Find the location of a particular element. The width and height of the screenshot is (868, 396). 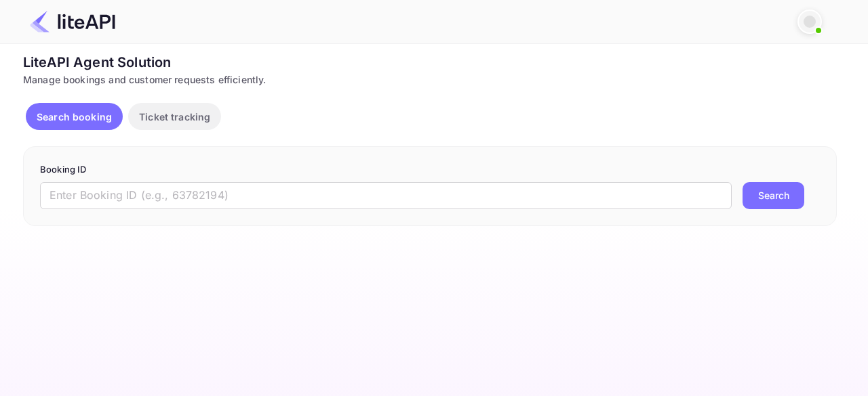

p: Booking ID is located at coordinates (430, 170).